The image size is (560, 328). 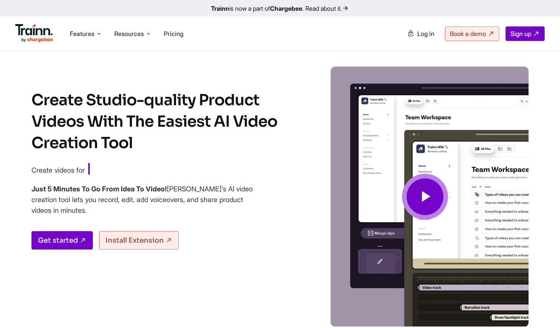 What do you see at coordinates (173, 34) in the screenshot?
I see `a: Pricing` at bounding box center [173, 34].